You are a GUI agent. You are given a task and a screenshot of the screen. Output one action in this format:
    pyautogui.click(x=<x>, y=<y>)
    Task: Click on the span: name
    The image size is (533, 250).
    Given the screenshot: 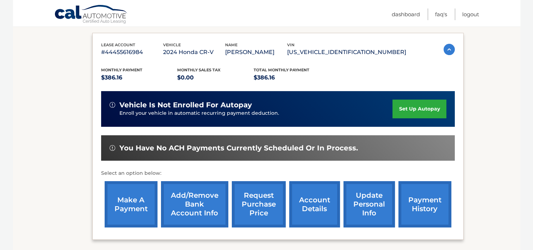 What is the action you would take?
    pyautogui.click(x=231, y=45)
    